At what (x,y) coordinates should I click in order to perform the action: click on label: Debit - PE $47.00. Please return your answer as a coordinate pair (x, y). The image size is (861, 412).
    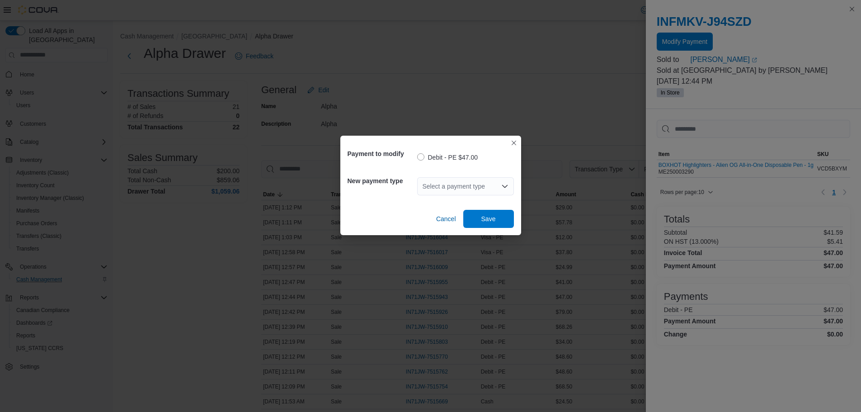
    Looking at the image, I should click on (447, 157).